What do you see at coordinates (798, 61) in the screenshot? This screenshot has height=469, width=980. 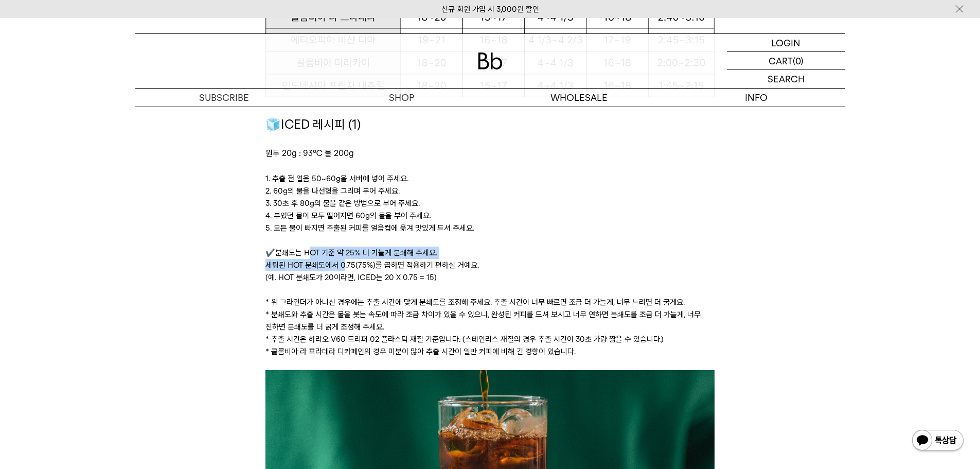 I see `p: (0)` at bounding box center [798, 61].